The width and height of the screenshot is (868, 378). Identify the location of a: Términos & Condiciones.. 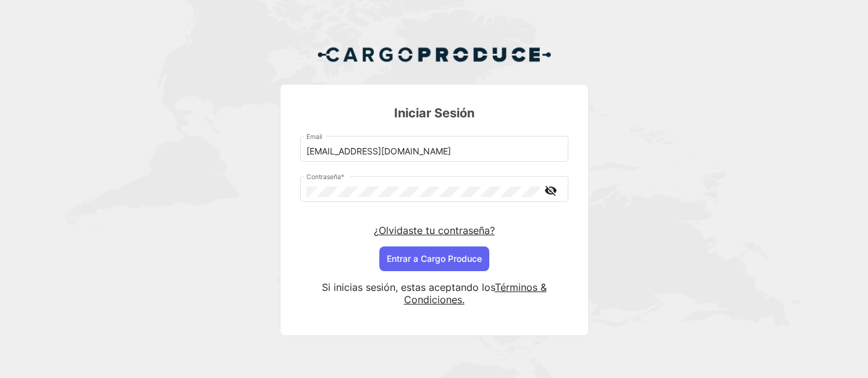
(475, 294).